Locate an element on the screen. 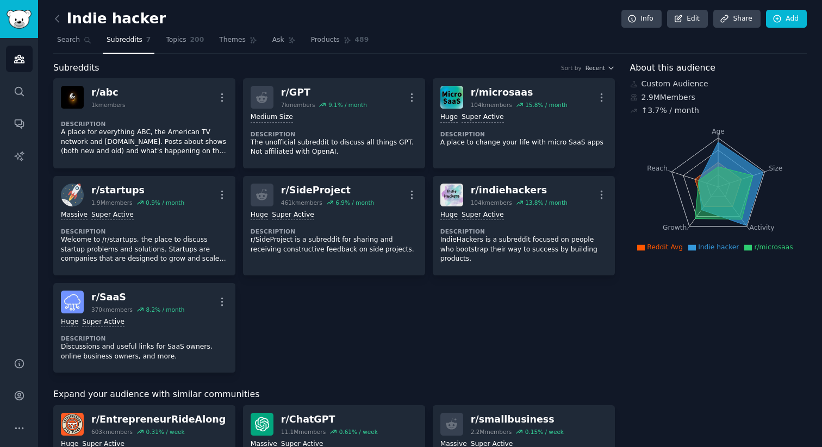 The width and height of the screenshot is (822, 447). a: Ask is located at coordinates (284, 42).